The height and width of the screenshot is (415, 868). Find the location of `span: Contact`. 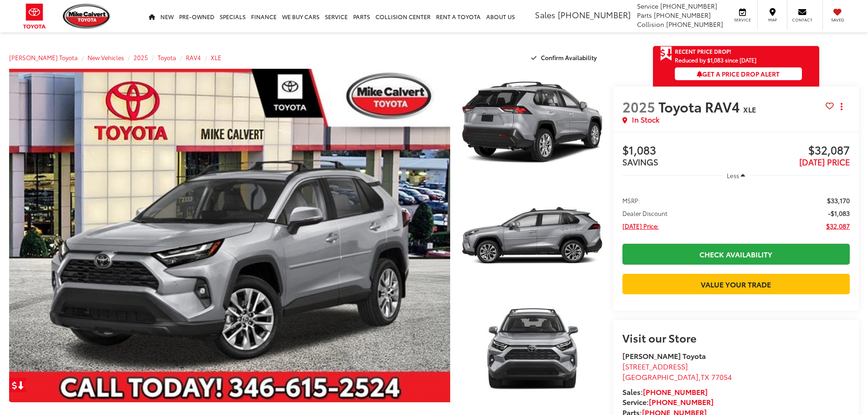

span: Contact is located at coordinates (802, 19).